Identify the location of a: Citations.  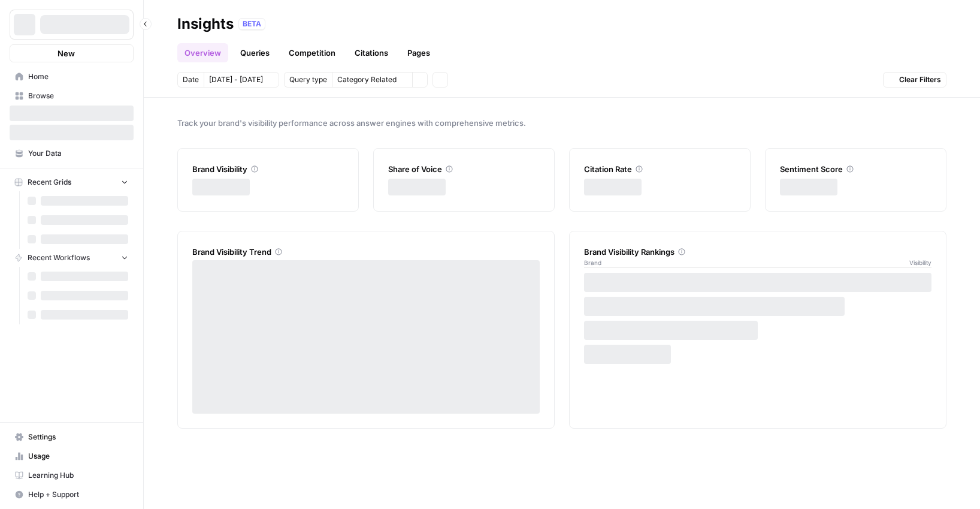
(372, 53).